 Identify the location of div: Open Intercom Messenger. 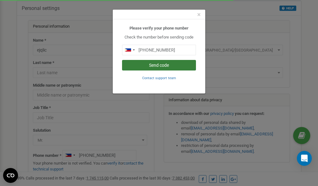
(304, 158).